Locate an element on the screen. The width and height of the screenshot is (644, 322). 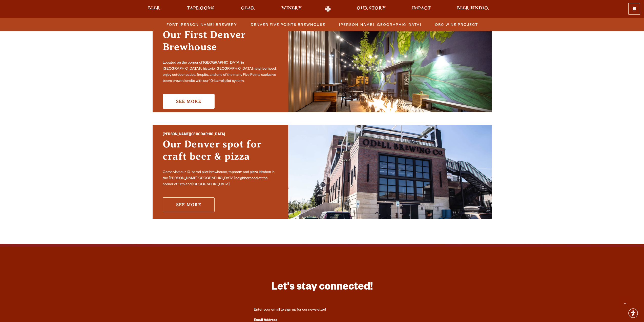
h3: Our Denver spot for craft beer & pizza is located at coordinates (221, 153).